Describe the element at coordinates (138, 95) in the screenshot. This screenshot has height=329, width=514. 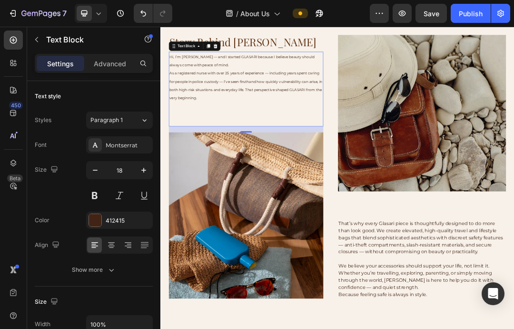
I see `span: As a registered nurse with over 25 years of experience — including years spent caring for people ...` at that location.